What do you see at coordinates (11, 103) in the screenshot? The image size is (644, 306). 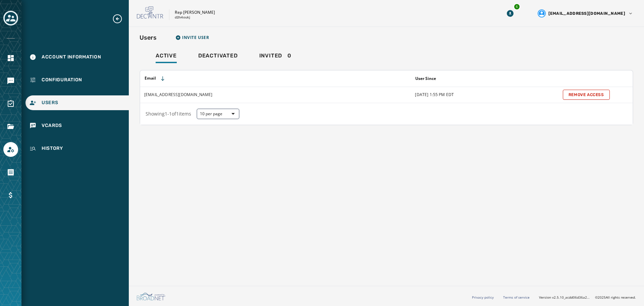 I see `a: Navigate to Surveys` at bounding box center [11, 103].